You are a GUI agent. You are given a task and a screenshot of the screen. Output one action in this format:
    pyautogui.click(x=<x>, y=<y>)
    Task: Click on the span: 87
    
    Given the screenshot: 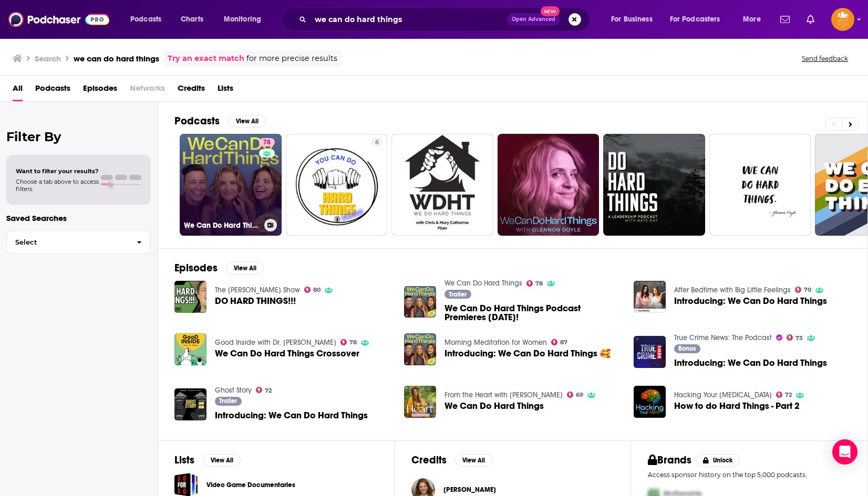 What is the action you would take?
    pyautogui.click(x=564, y=343)
    